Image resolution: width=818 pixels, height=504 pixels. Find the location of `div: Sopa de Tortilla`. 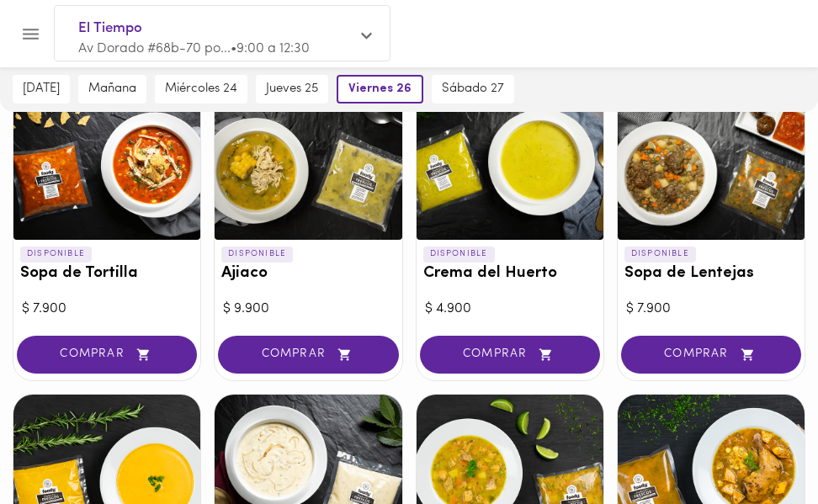

div: Sopa de Tortilla is located at coordinates (107, 160).